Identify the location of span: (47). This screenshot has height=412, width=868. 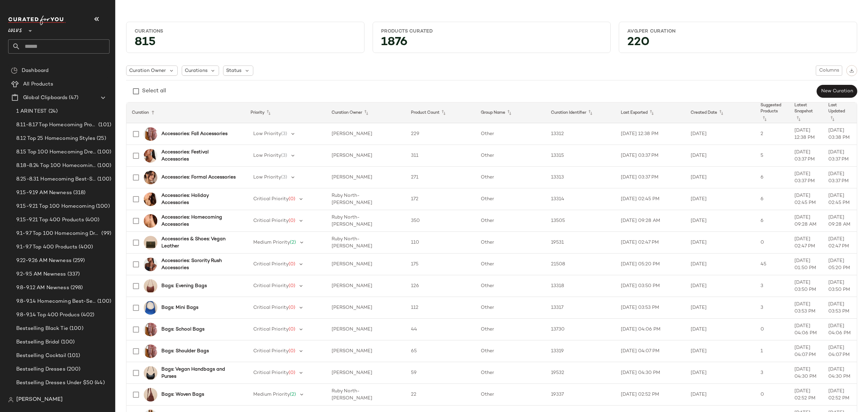
(73, 98).